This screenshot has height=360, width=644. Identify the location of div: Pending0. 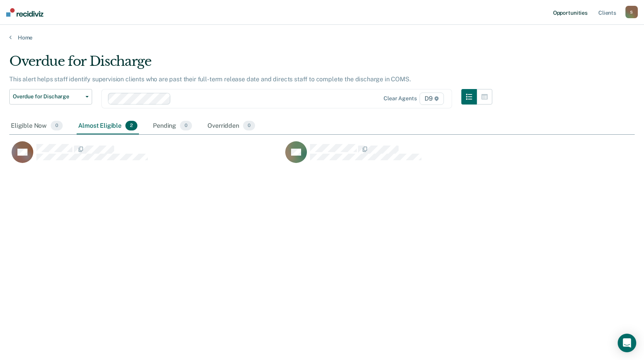
(172, 126).